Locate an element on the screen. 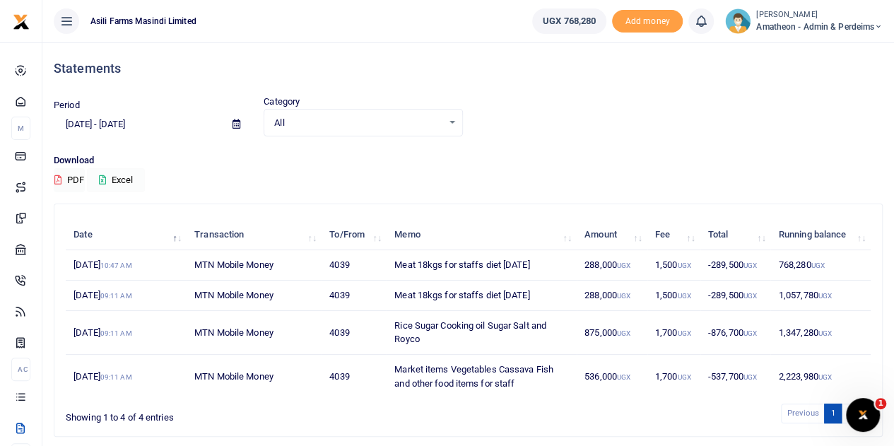  a: Add money is located at coordinates (648, 20).